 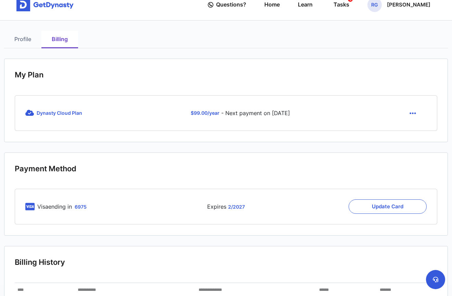 I want to click on div: Expires, so click(x=226, y=207).